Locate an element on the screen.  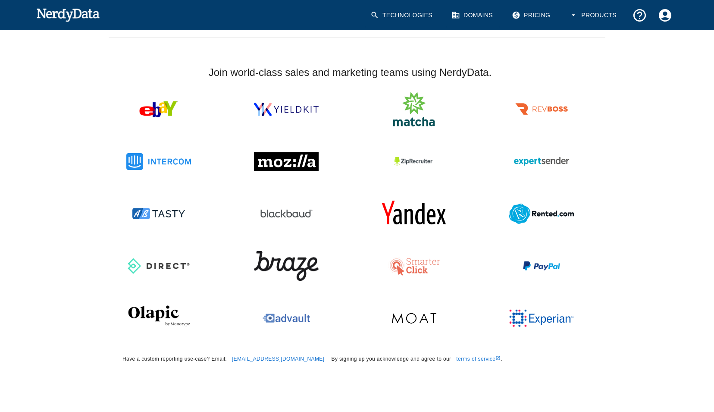
img: ZipRecruiter is located at coordinates (414, 161).